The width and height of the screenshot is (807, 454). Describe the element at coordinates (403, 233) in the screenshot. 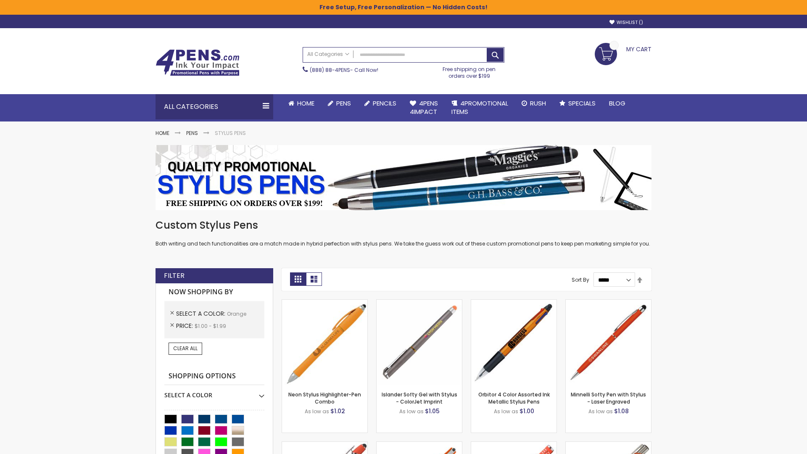

I see `div: Both writing and tech functionalities are a match made in hybrid perfection with stylus pens. We ...` at that location.